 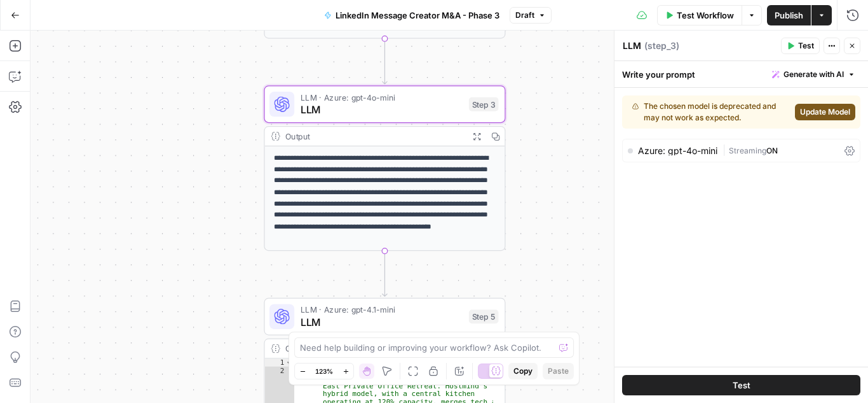 I want to click on span: 123%, so click(x=325, y=371).